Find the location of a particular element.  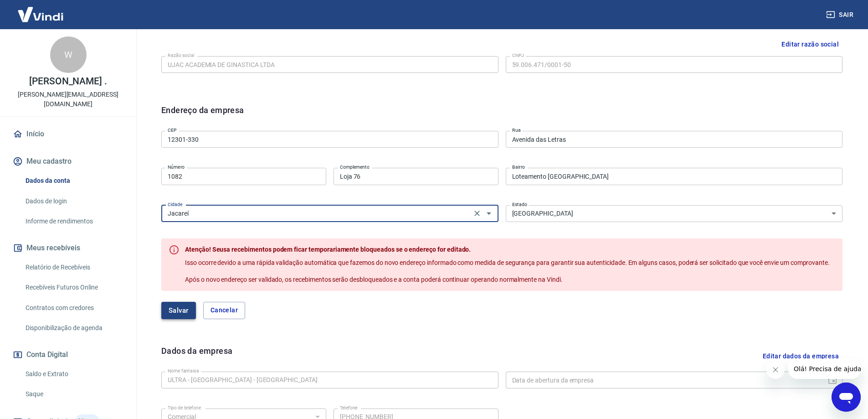

a: Dados de login is located at coordinates (73, 201).